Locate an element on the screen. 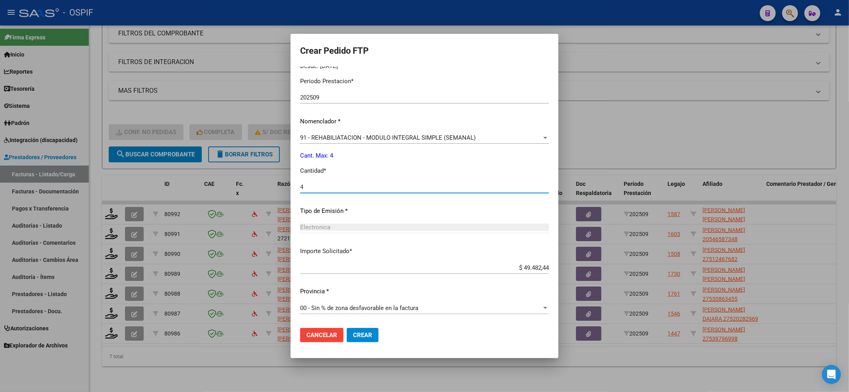  span: Cancelar is located at coordinates (322, 335).